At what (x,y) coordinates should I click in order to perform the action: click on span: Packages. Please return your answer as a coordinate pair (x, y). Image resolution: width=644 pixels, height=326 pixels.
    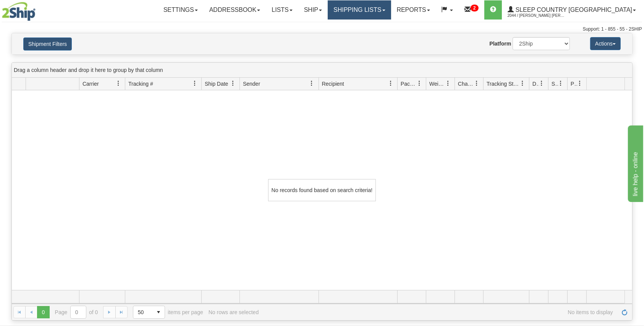
    Looking at the image, I should click on (409, 84).